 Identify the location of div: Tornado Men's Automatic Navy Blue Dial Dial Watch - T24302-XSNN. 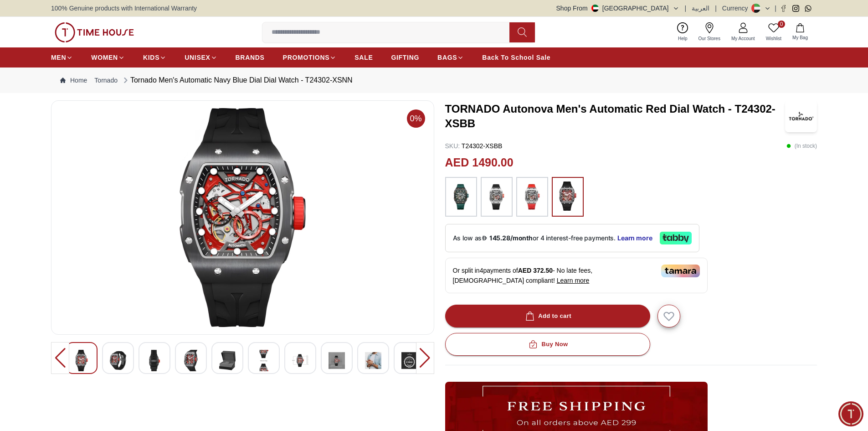
(237, 80).